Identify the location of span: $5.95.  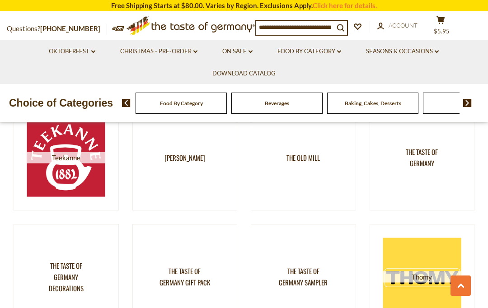
(441, 31).